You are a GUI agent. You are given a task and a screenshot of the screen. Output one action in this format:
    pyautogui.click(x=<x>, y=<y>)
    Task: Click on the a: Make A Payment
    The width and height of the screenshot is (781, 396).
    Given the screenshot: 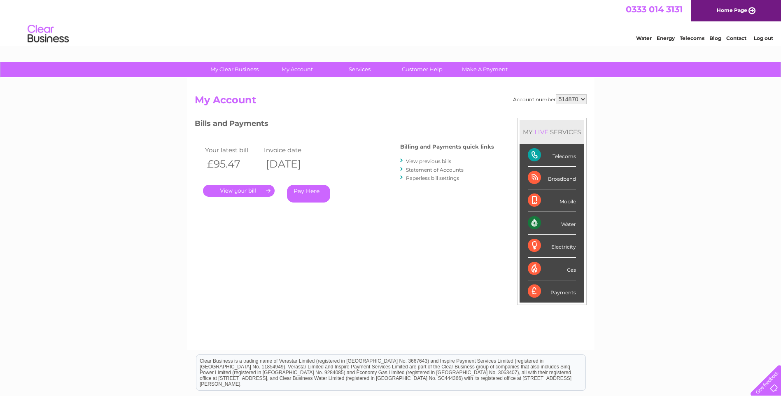 What is the action you would take?
    pyautogui.click(x=484, y=69)
    